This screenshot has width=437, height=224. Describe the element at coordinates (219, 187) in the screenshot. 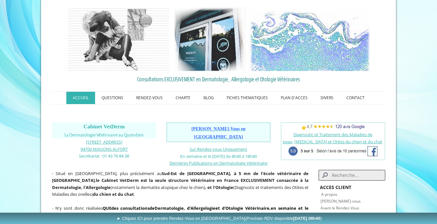

I see `b: , et l'Otologie` at that location.